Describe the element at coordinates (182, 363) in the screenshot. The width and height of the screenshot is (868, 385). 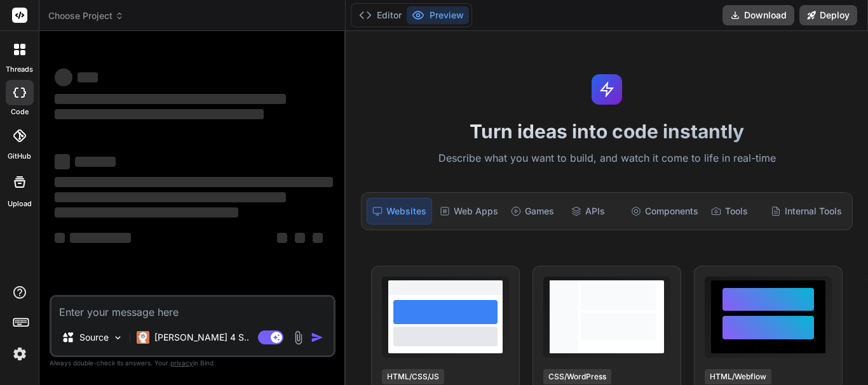
I see `span: privacy` at that location.